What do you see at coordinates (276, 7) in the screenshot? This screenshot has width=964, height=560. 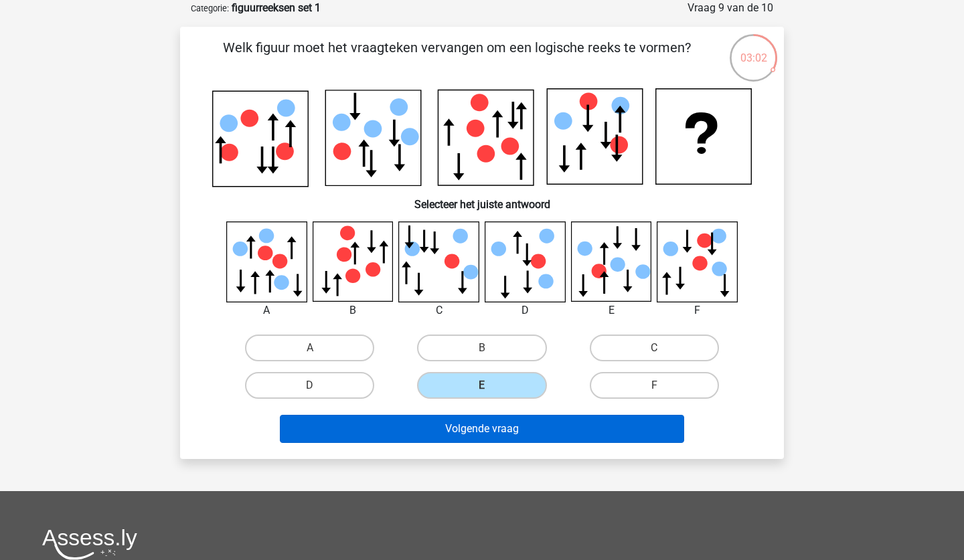 I see `strong: figuurreeksen set 1` at bounding box center [276, 7].